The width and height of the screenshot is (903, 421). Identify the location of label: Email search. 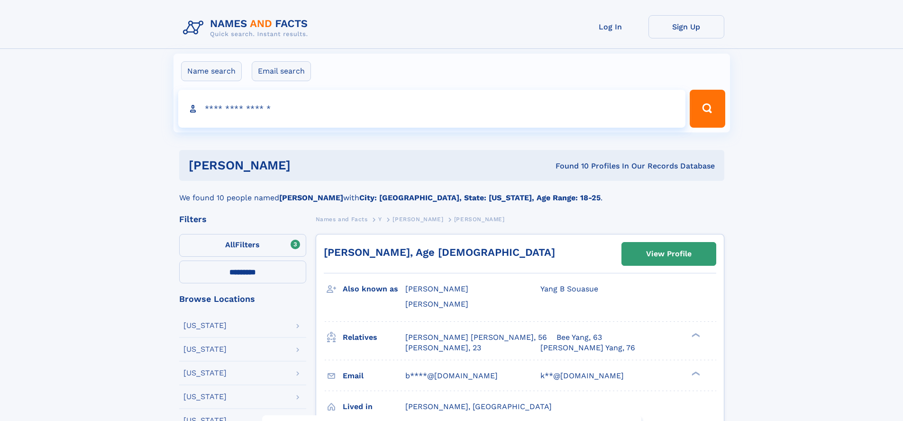
(281, 71).